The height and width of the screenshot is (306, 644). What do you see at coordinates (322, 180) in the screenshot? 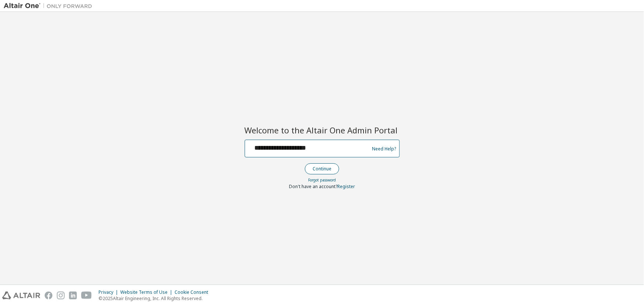
I see `a: Forgot password` at bounding box center [322, 180].